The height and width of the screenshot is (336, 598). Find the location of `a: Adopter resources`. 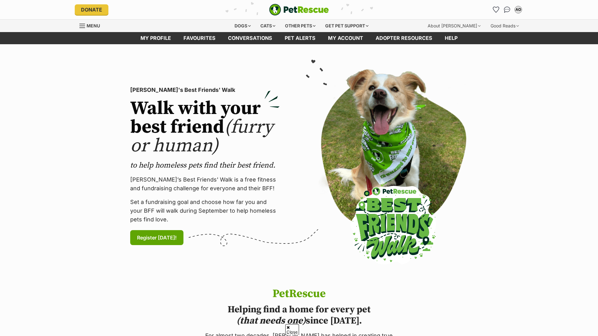

a: Adopter resources is located at coordinates (404, 38).